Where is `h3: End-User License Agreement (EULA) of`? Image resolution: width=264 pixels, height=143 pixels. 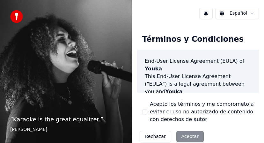 h3: End-User License Agreement (EULA) of is located at coordinates (198, 65).